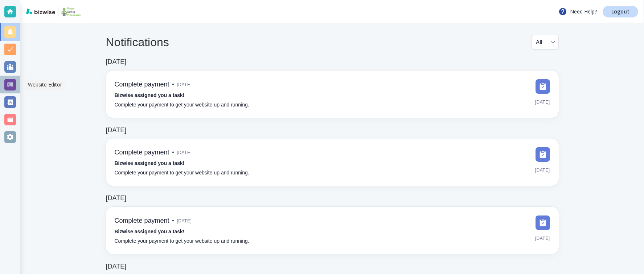 The height and width of the screenshot is (274, 644). I want to click on img: Unique Staffing Professionals, so click(71, 12).